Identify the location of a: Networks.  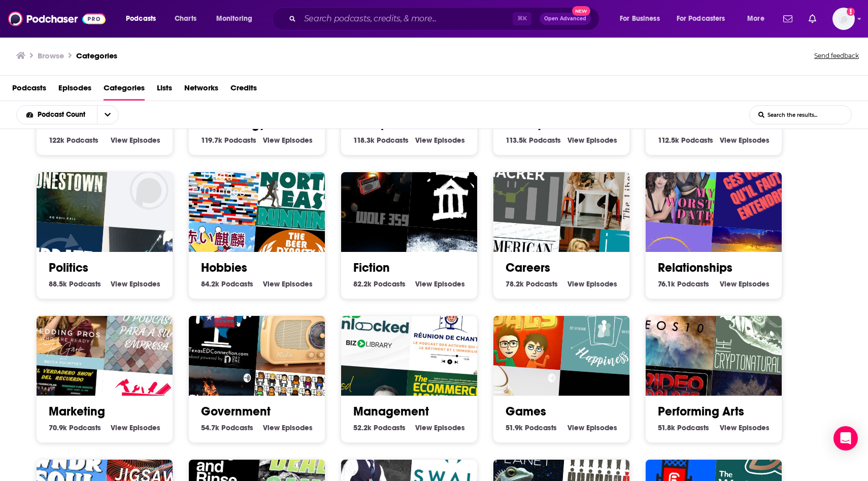
(201, 90).